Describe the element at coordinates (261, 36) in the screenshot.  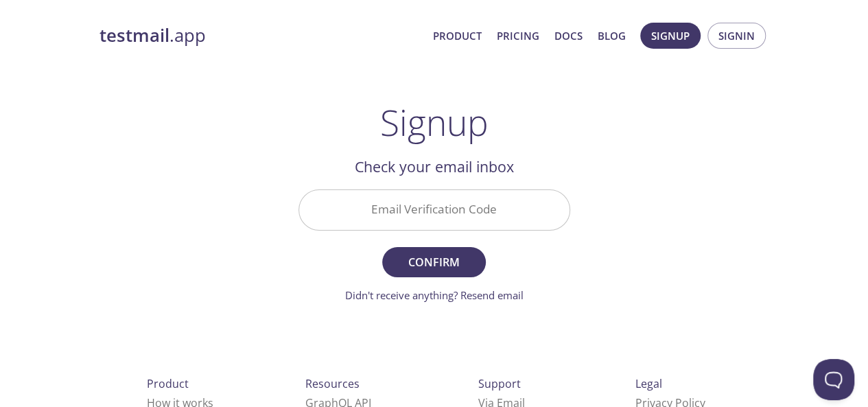
I see `a: testmail.app` at that location.